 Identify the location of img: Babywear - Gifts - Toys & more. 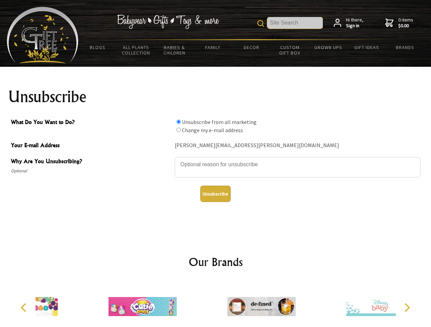
(168, 22).